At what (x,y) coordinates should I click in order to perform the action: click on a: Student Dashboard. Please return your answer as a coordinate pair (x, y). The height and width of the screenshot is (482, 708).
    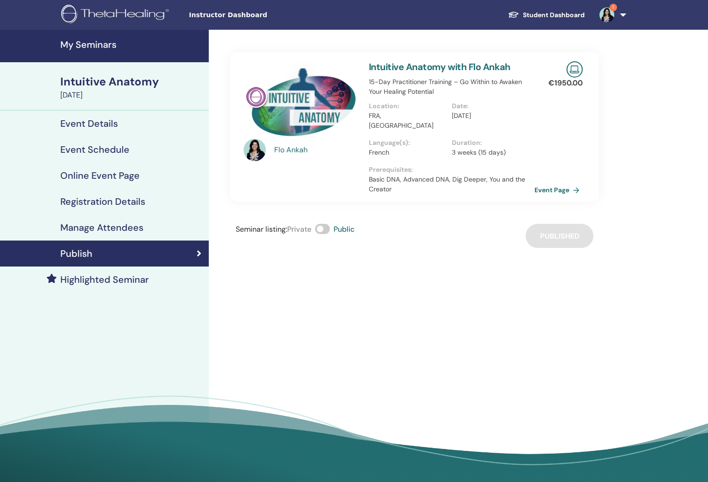
    Looking at the image, I should click on (546, 15).